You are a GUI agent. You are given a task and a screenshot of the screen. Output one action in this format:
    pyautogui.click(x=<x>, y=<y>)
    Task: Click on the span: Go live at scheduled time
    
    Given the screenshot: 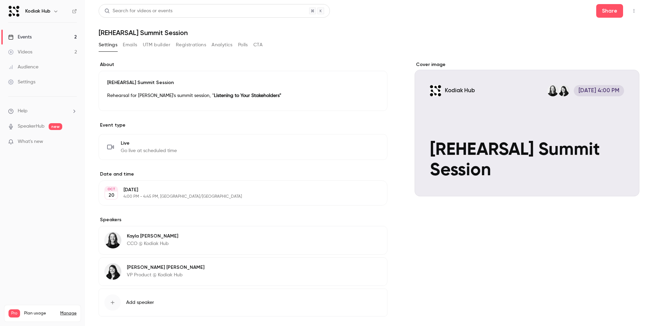 What is the action you would take?
    pyautogui.click(x=149, y=151)
    